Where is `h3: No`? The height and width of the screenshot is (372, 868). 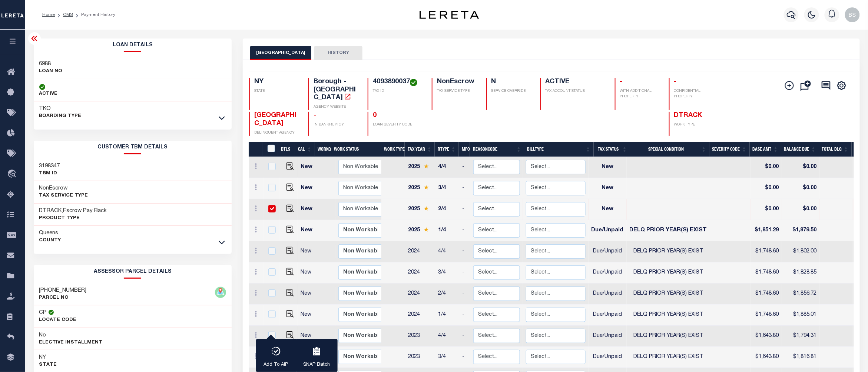 h3: No is located at coordinates (43, 336).